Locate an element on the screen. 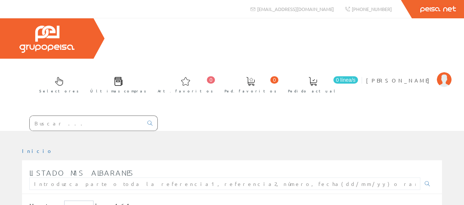 The height and width of the screenshot is (205, 464). span: Ped. favoritos is located at coordinates (250, 91).